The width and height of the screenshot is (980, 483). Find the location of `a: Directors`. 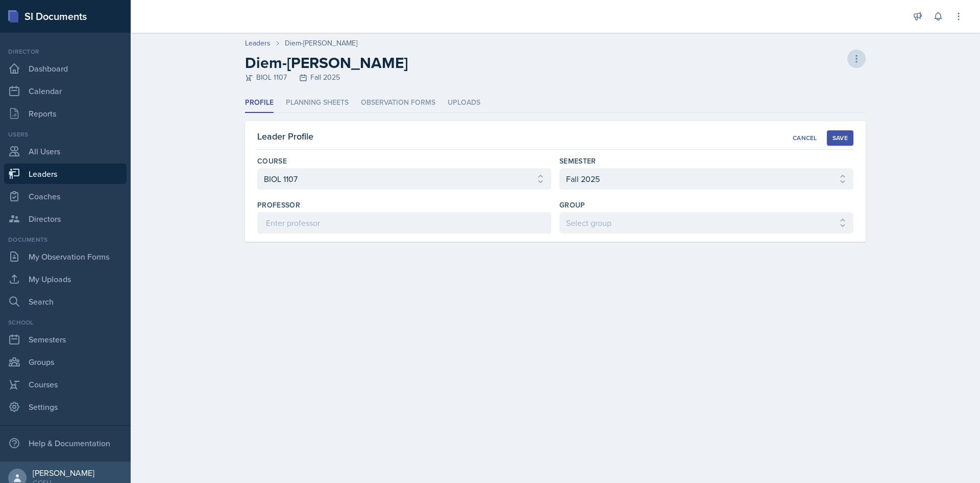

a: Directors is located at coordinates (65, 218).